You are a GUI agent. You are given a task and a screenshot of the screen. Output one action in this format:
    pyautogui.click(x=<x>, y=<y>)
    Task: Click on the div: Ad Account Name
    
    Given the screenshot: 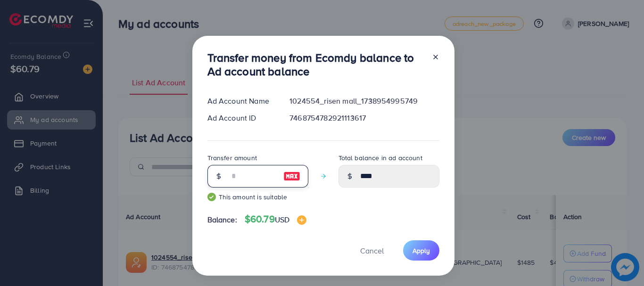 What is the action you would take?
    pyautogui.click(x=240, y=101)
    